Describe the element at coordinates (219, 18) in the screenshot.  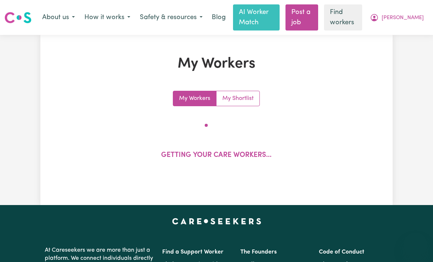
I see `a: Blog` at that location.